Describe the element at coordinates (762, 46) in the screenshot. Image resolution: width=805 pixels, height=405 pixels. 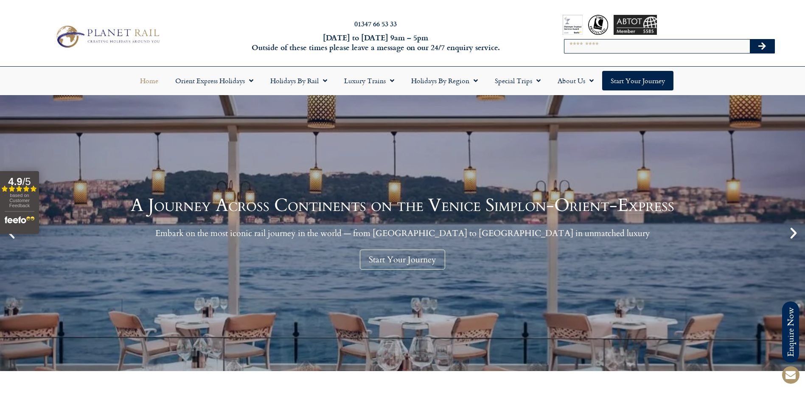
I see `button: Search` at that location.